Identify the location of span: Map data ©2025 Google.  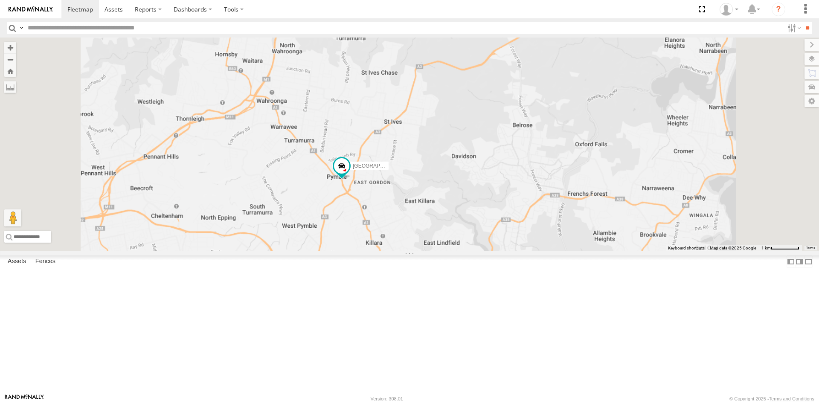
(732, 248).